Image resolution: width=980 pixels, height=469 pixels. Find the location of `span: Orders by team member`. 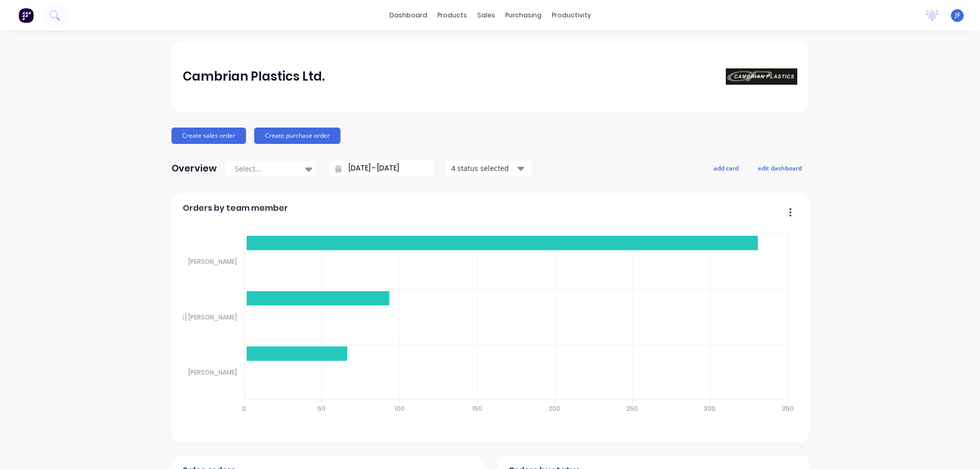

span: Orders by team member is located at coordinates (235, 208).